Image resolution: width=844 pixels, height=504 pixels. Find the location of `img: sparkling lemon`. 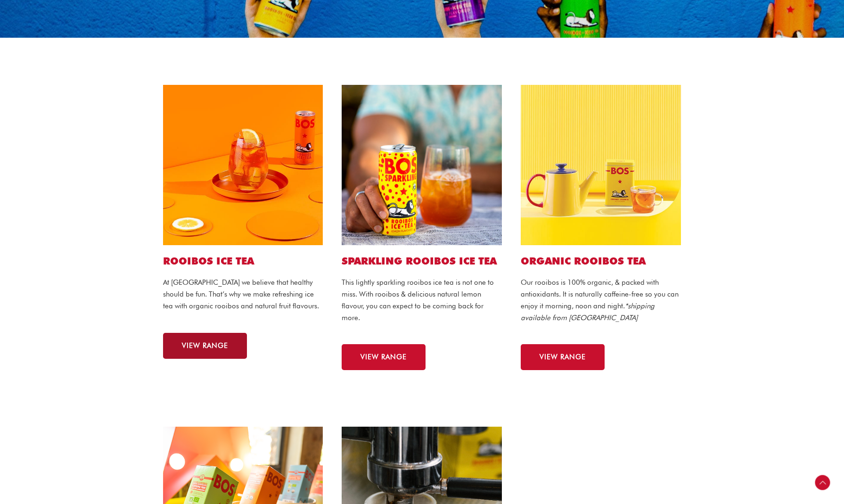

img: sparkling lemon is located at coordinates (422, 165).